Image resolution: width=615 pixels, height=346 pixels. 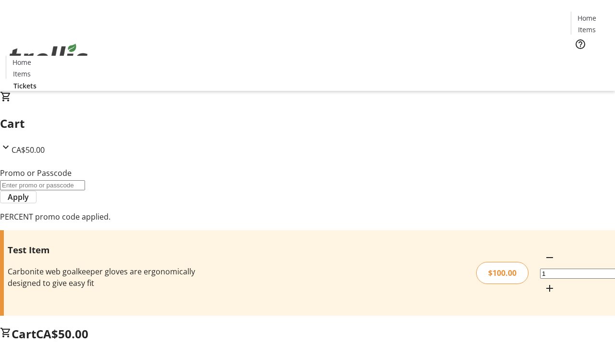 I want to click on div: $100.00, so click(x=502, y=273).